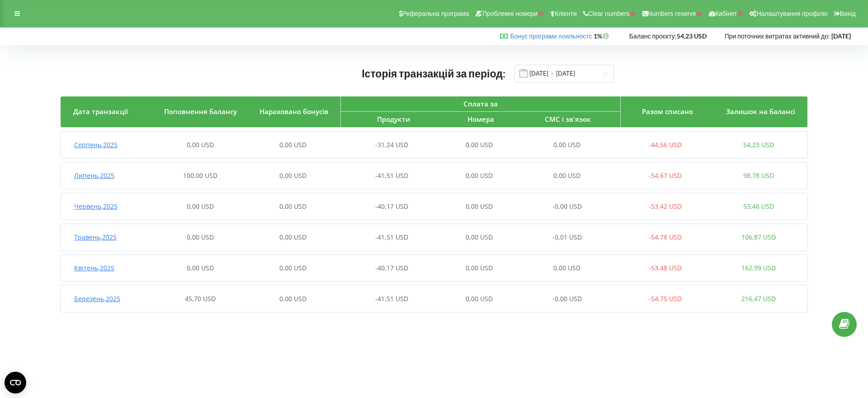  I want to click on span: Червень , 2025, so click(96, 206).